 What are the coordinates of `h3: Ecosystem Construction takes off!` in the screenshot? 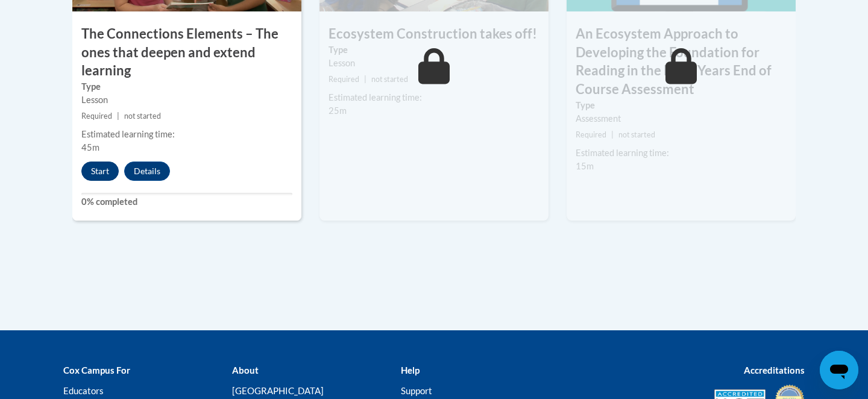 It's located at (434, 34).